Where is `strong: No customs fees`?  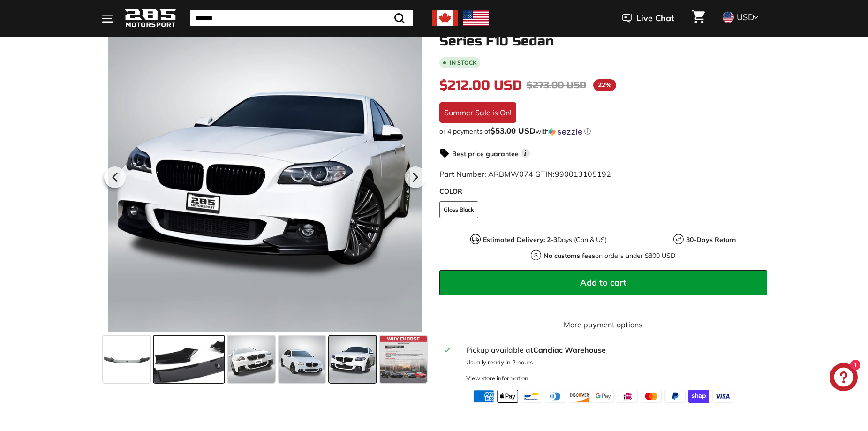
strong: No customs fees is located at coordinates (569, 255).